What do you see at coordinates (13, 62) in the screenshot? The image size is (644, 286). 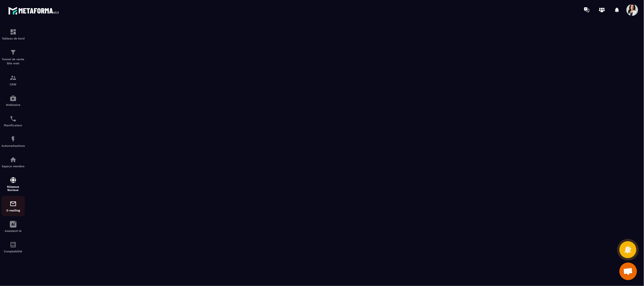 I see `p: Tunnel de vente Site web` at bounding box center [13, 62].